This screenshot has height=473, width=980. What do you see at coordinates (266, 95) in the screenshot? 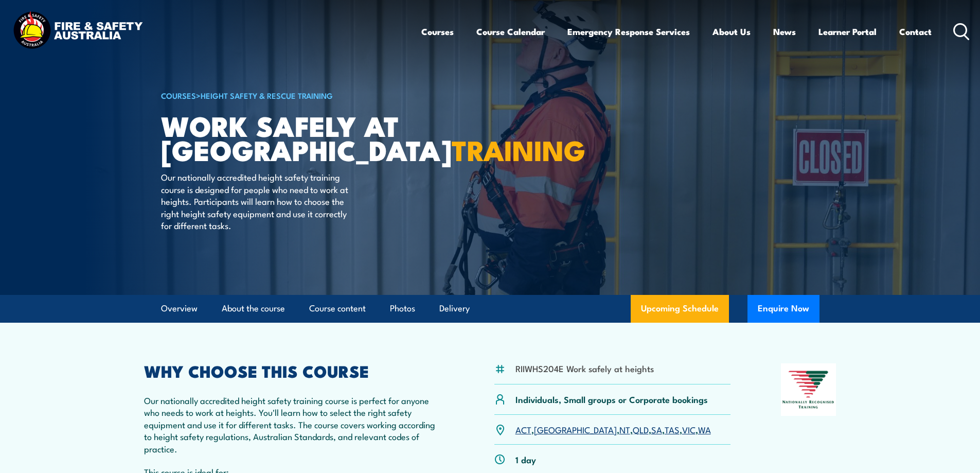
I see `a: Height Safety & Rescue Training` at bounding box center [266, 95].